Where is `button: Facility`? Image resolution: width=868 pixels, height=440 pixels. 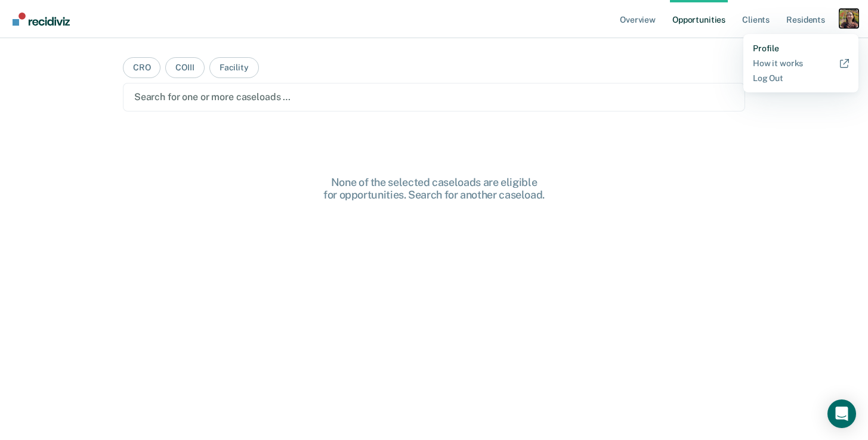 button: Facility is located at coordinates (234, 68).